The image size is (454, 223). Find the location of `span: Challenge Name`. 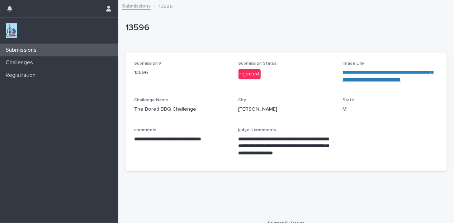

span: Challenge Name is located at coordinates (151, 100).